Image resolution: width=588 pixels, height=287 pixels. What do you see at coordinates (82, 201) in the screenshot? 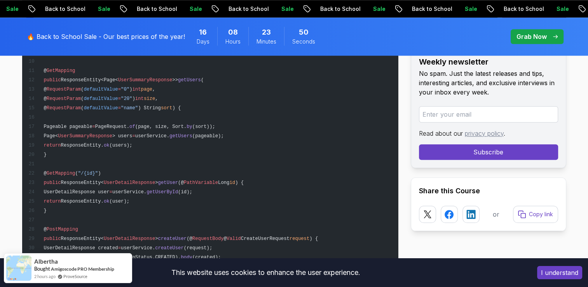
I see `span: ResponseEntity.` at bounding box center [82, 201].